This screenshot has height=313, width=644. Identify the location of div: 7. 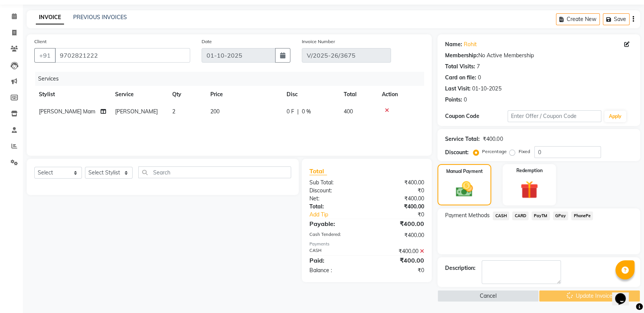
(478, 67).